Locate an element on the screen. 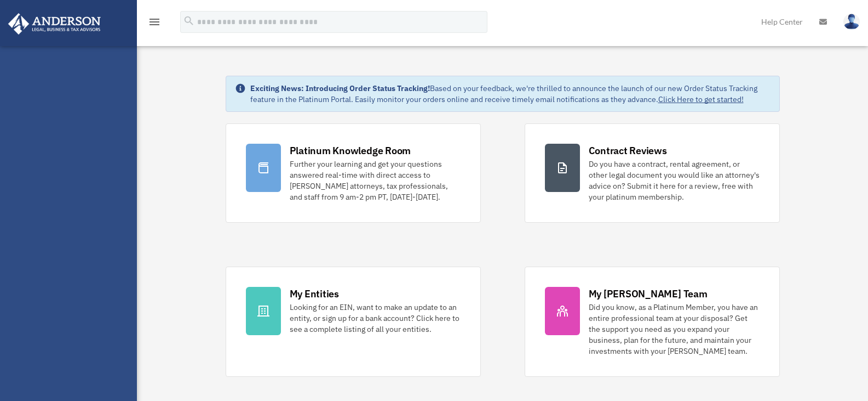 The height and width of the screenshot is (401, 868). div: Platinum Knowledge Room is located at coordinates (350, 150).